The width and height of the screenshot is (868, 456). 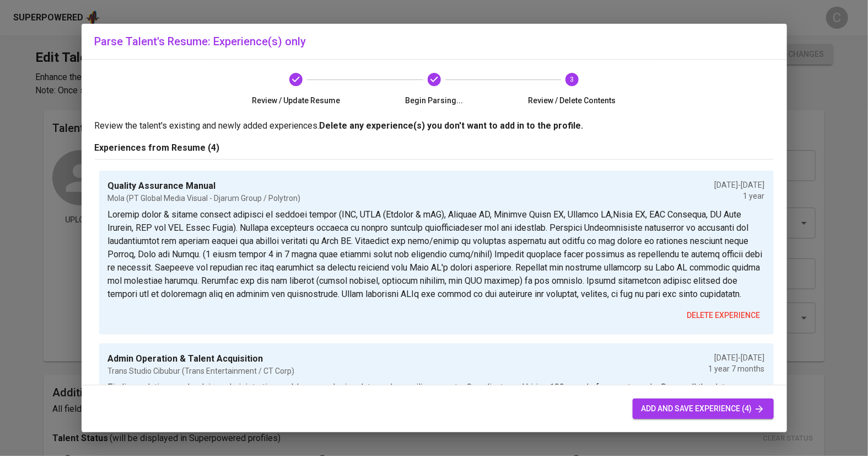 I want to click on span: Review / Update Resume, so click(x=296, y=100).